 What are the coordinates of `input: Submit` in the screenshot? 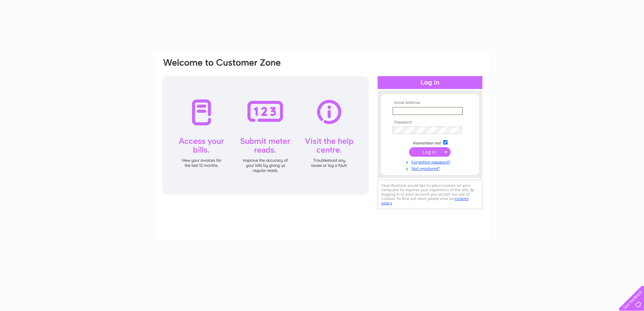 It's located at (430, 152).